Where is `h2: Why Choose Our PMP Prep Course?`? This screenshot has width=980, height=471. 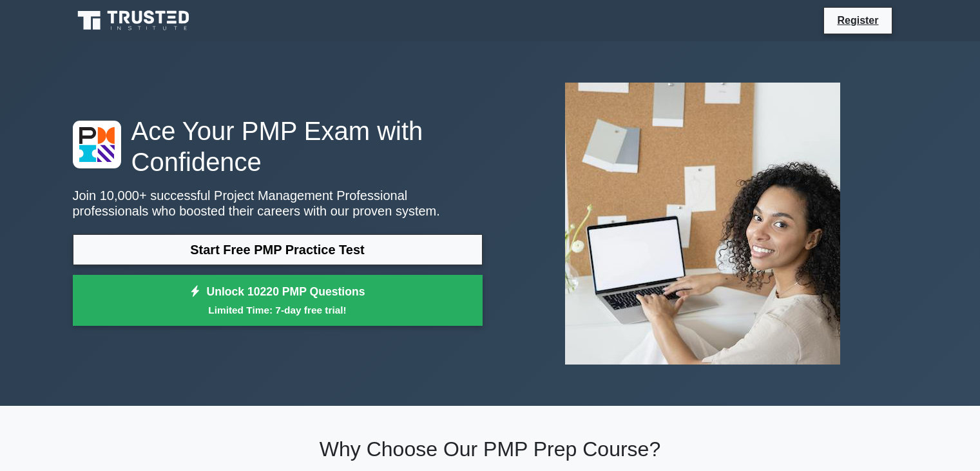 h2: Why Choose Our PMP Prep Course? is located at coordinates (490, 449).